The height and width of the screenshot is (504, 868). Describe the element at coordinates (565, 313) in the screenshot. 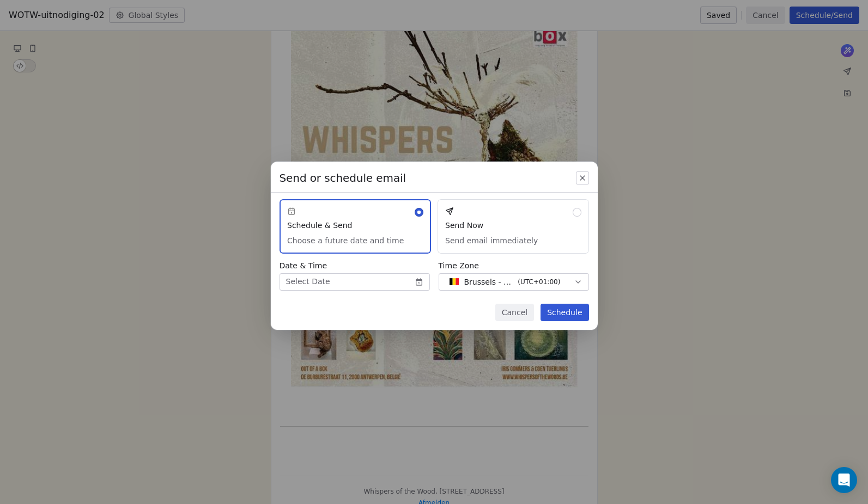

I see `button: Schedule` at that location.